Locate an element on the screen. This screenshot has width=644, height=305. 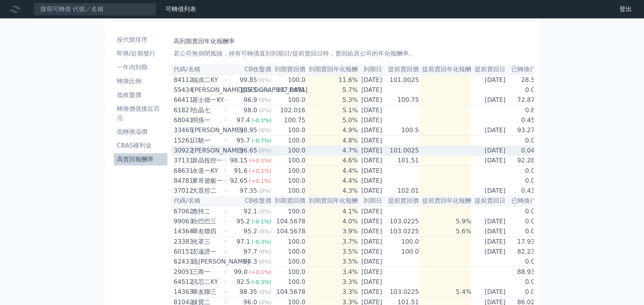
div: 95.2 is located at coordinates (244, 221).